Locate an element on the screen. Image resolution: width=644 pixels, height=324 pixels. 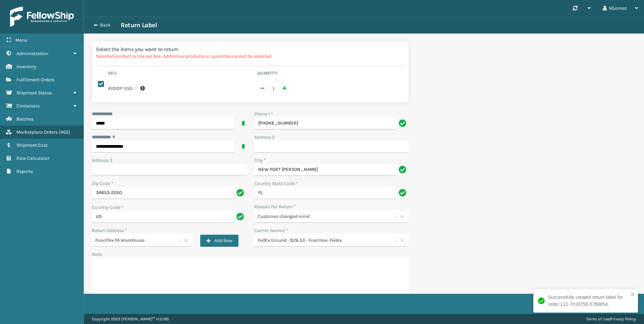
span: Rate Calculator is located at coordinates (33, 158).